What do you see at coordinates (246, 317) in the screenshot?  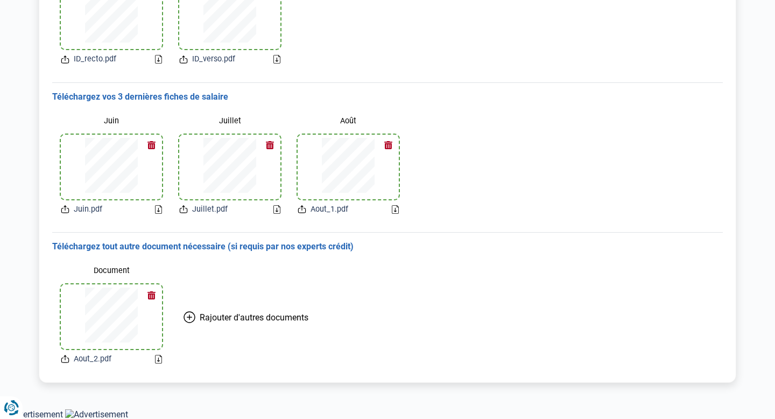 I see `button: Rajouter d'autres documents` at bounding box center [246, 317].